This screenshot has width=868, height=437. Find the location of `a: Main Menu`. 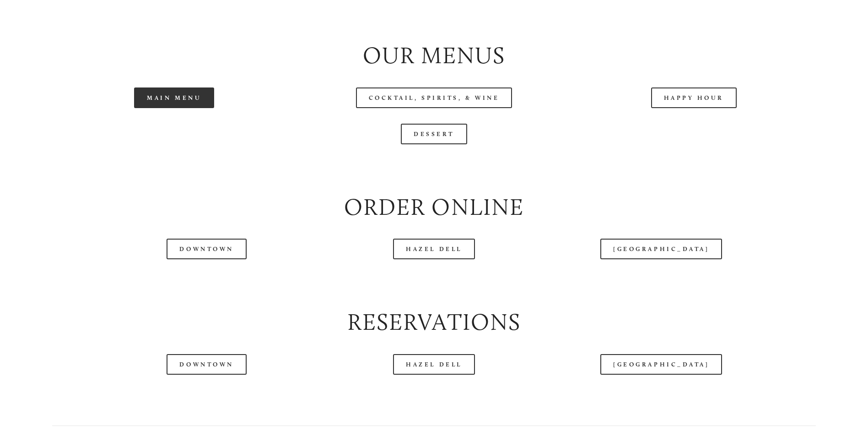

a: Main Menu is located at coordinates (174, 97).